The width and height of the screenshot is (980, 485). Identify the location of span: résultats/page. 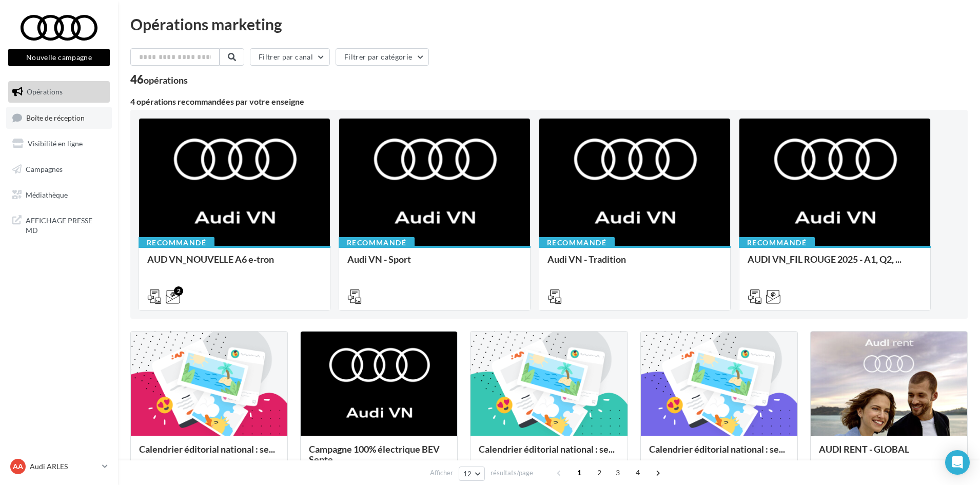
(512, 473).